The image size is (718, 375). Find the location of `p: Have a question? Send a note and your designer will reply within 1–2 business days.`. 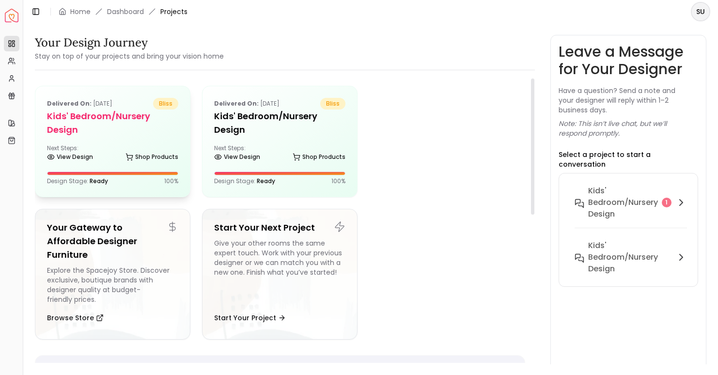

p: Have a question? Send a note and your designer will reply within 1–2 business days. is located at coordinates (628, 100).